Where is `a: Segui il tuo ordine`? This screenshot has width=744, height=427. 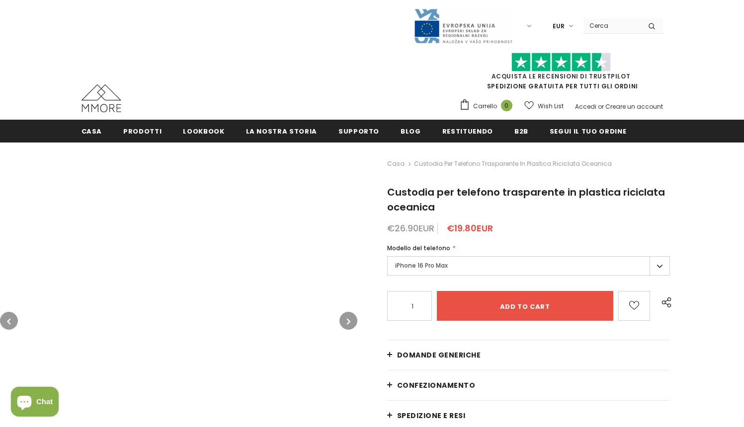 a: Segui il tuo ordine is located at coordinates (588, 131).